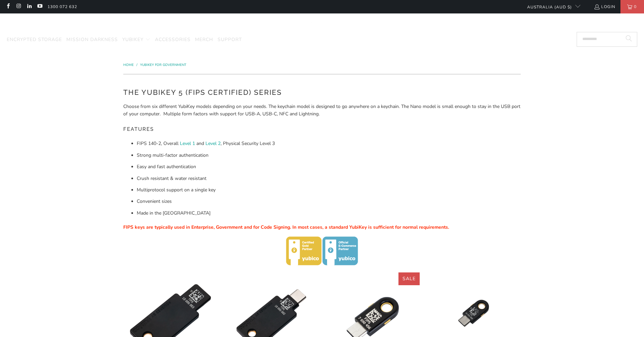  I want to click on a: Login, so click(605, 7).